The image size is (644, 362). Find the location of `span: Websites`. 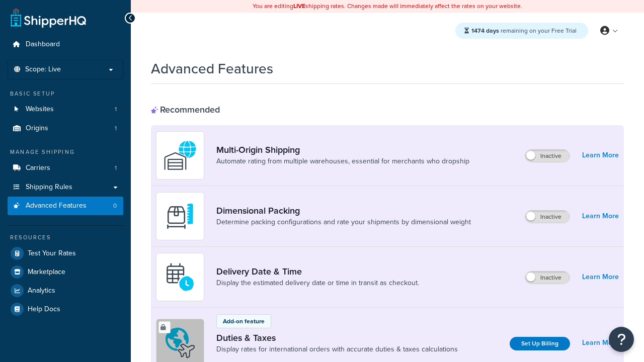

span: Websites is located at coordinates (39, 109).